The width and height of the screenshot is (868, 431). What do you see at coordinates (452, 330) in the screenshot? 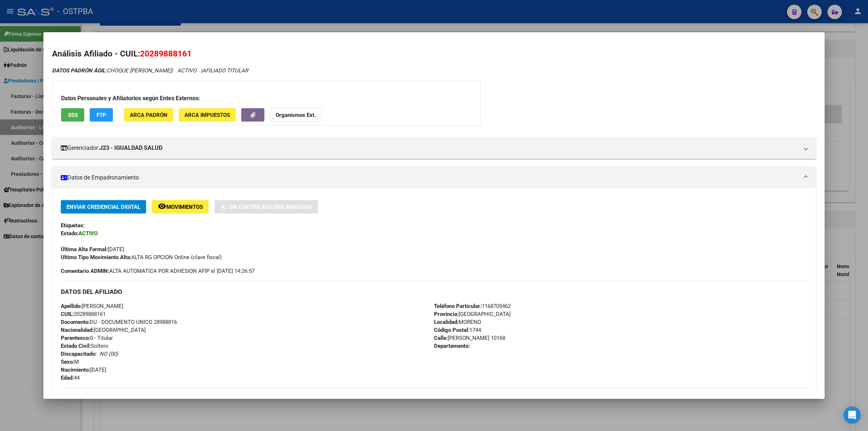
I see `strong: Código Postal:` at bounding box center [452, 330].